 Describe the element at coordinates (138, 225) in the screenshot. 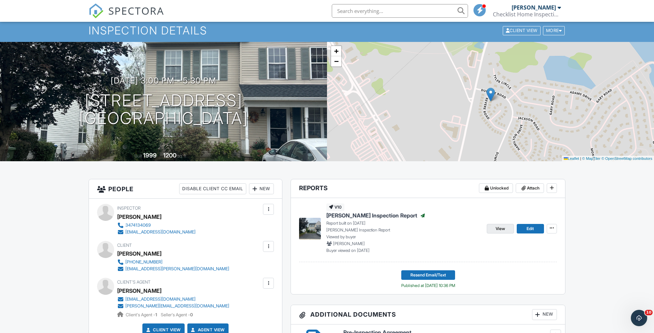

I see `div: 3474134069` at that location.